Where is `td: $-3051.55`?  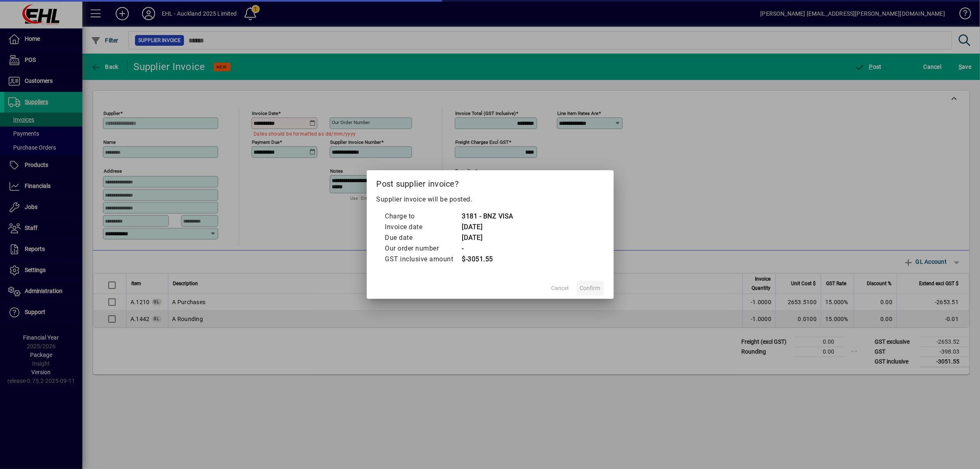
td: $-3051.55 is located at coordinates (488, 259).